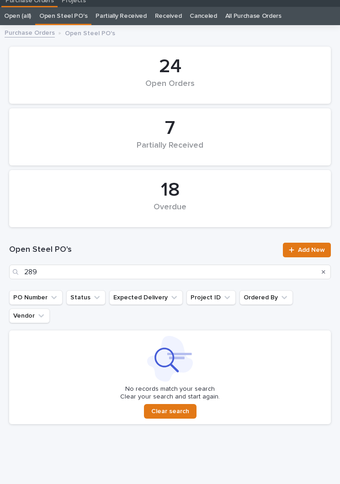 Image resolution: width=340 pixels, height=484 pixels. I want to click on div: Partially Received, so click(170, 150).